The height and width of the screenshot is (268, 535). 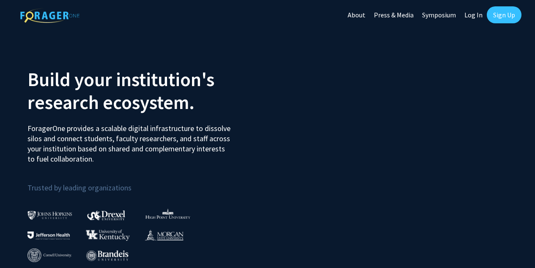 I want to click on p: ForagerOne provides a scalable digital infrastructure to dissolve silos and connect students, fac..., so click(x=130, y=140).